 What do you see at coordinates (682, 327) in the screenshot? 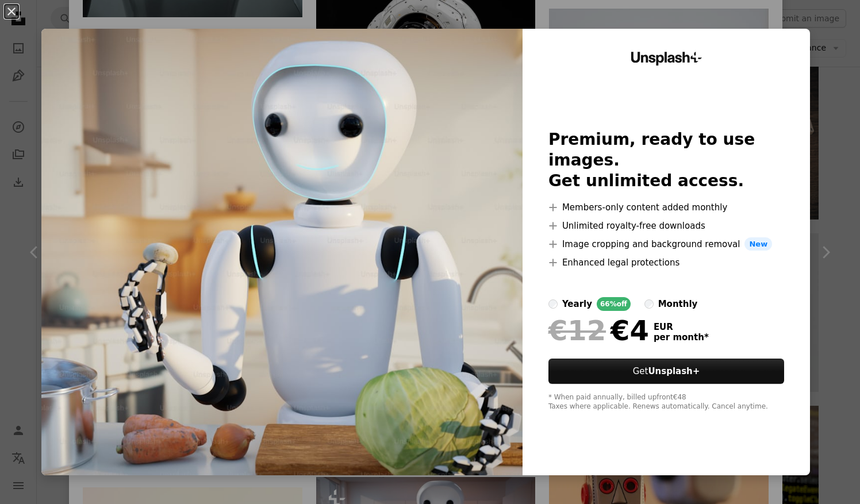
I see `span: EUR` at bounding box center [682, 327].